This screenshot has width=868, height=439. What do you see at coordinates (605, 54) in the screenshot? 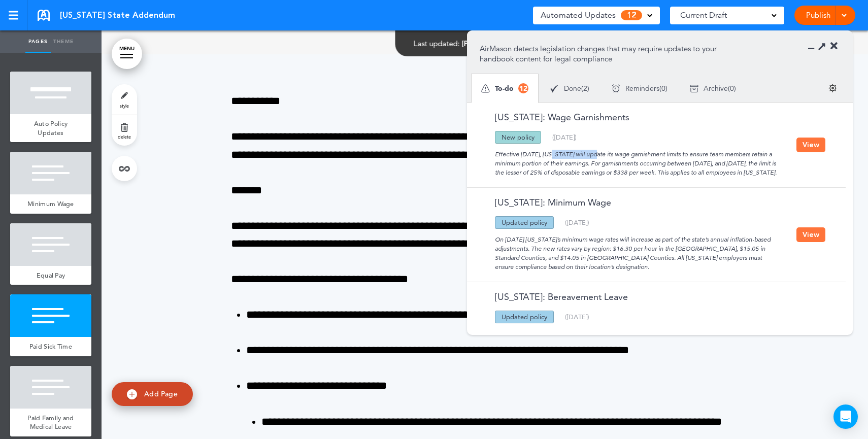
I see `p: AirMason detects legislation changes that may require updates to your handbook content for legal ...` at bounding box center [605, 54].